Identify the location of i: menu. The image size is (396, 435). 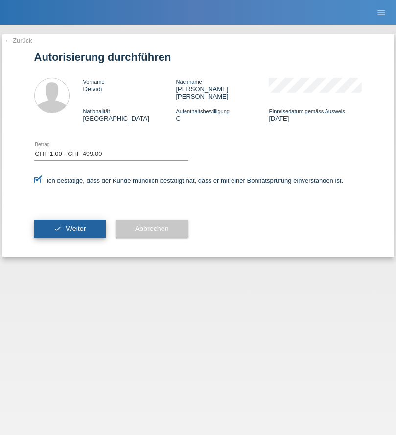
(382, 13).